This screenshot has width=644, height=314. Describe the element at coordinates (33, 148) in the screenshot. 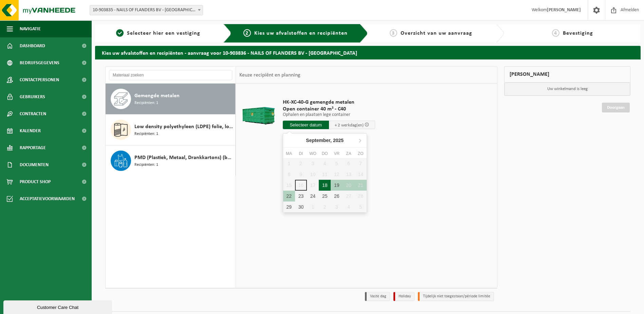

I see `span: Rapportage` at that location.